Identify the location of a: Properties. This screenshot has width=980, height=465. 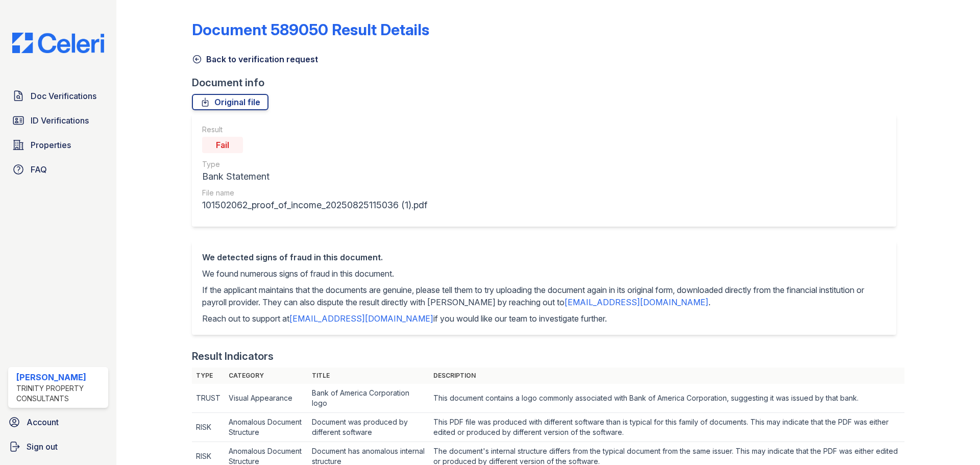
(58, 145).